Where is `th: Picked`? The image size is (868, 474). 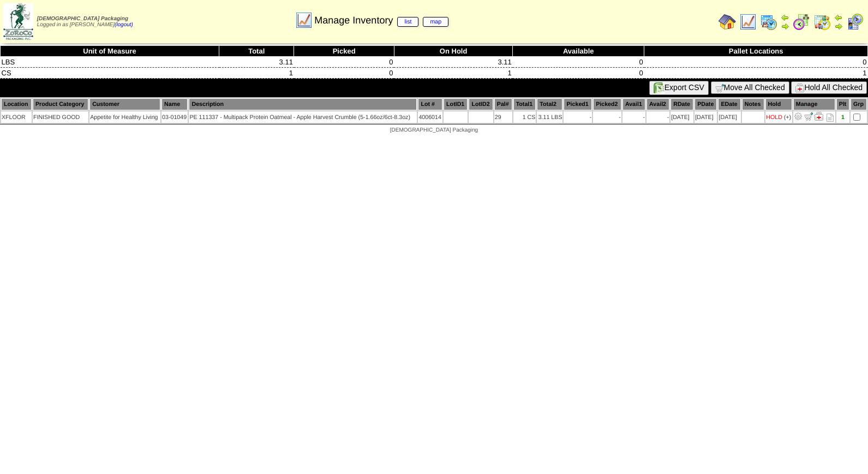
th: Picked is located at coordinates (344, 52).